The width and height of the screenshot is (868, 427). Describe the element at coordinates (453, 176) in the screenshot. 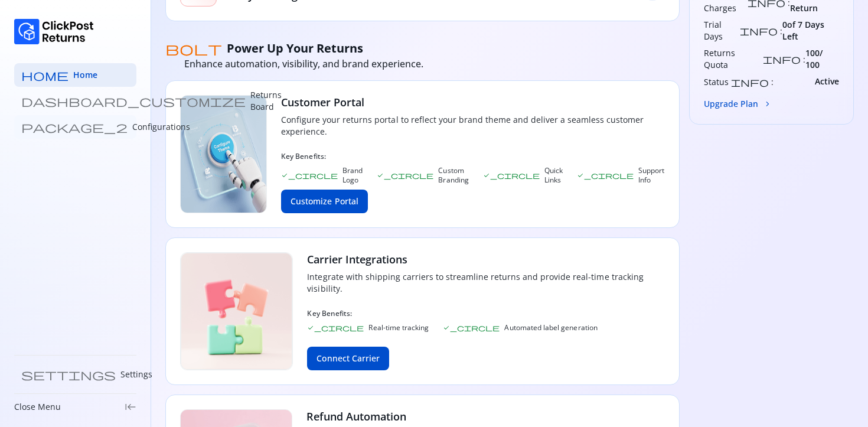

I see `p: Custom Branding` at that location.